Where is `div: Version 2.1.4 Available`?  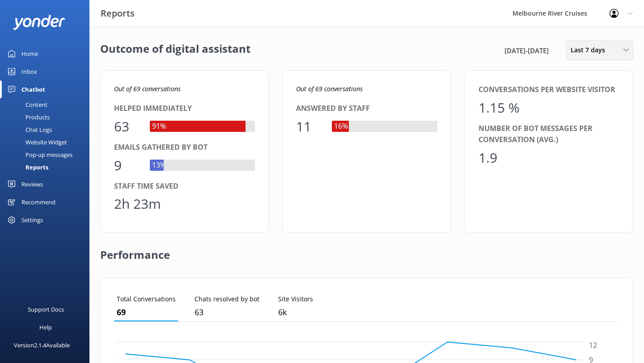
div: Version 2.1.4 Available is located at coordinates (42, 345).